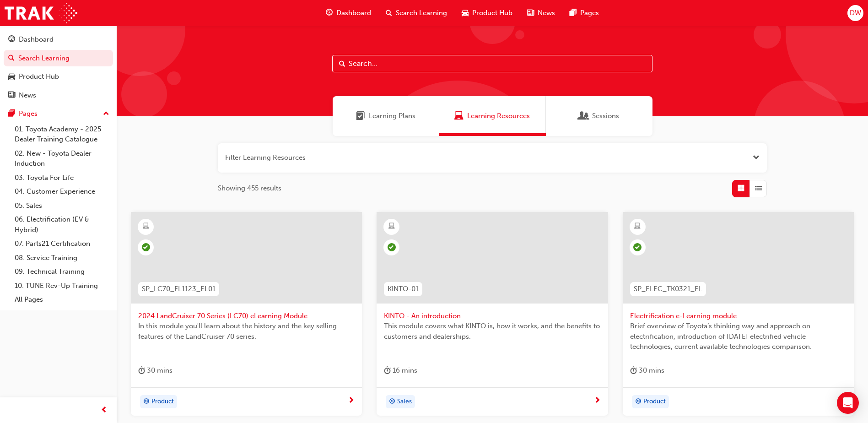  What do you see at coordinates (541, 13) in the screenshot?
I see `a: news-iconNews` at bounding box center [541, 13].